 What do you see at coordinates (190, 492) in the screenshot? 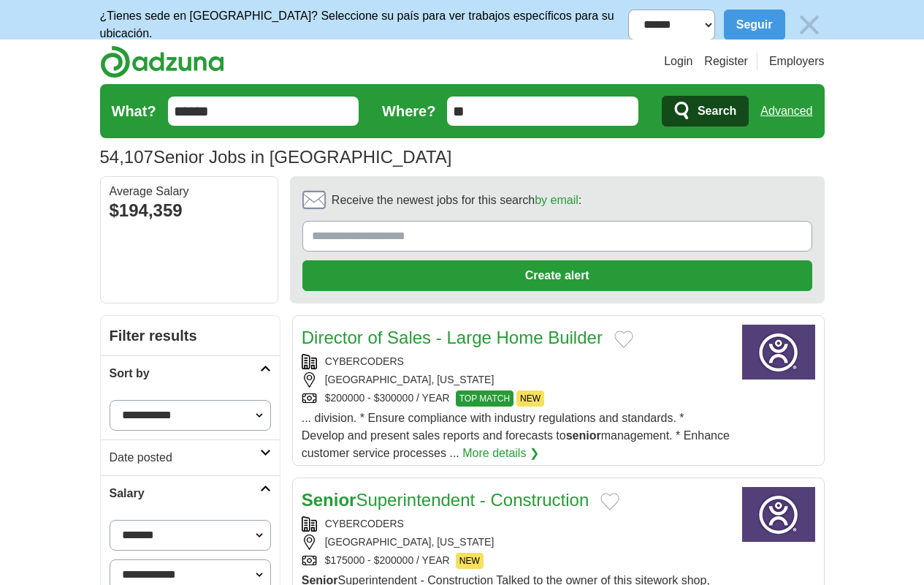
I see `a: Salary` at bounding box center [190, 492].